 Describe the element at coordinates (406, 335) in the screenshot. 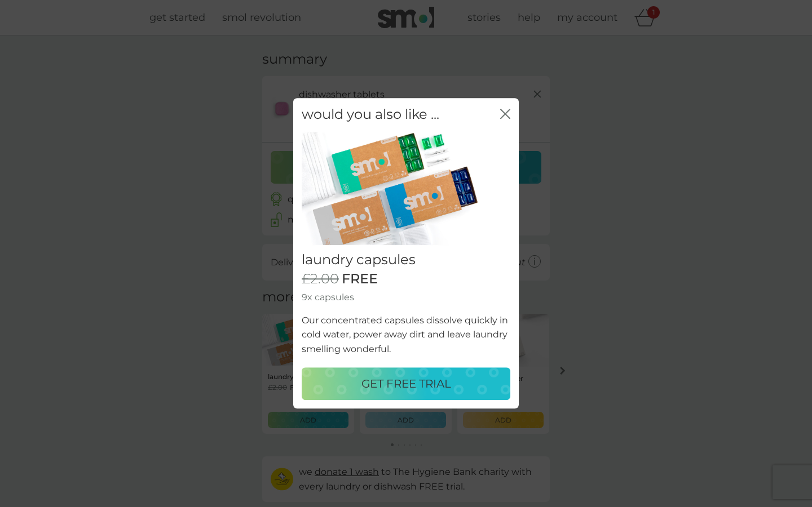

I see `p: Our concentrated capsules dissolve quickly in cold water, power away dirt and leave laundry smell...` at that location.